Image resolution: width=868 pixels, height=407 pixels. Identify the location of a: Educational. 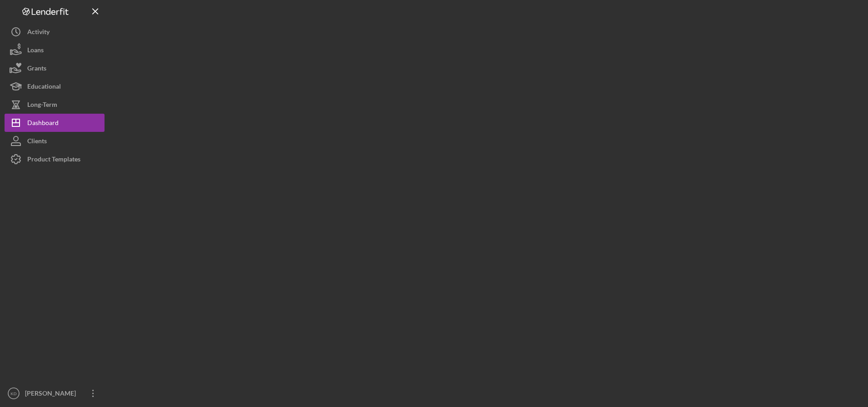
(55, 87).